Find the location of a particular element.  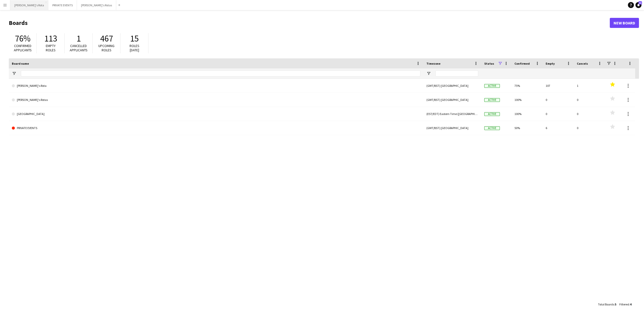

span: 467 is located at coordinates (106, 39).